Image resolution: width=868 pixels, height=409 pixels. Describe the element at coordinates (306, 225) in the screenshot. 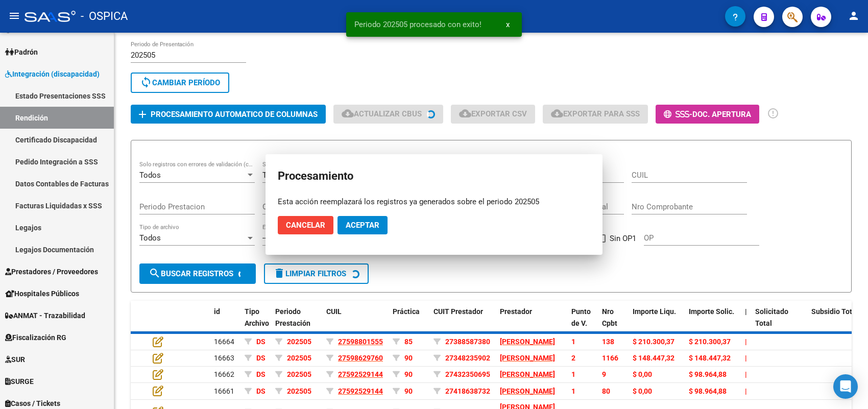

I see `span: Cancelar` at that location.